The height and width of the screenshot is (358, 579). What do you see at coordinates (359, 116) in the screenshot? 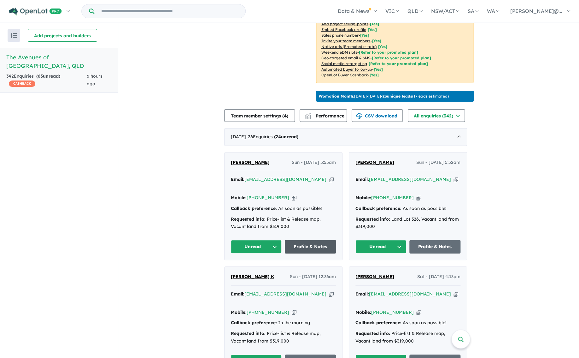
I see `img: download icon` at bounding box center [359, 116].